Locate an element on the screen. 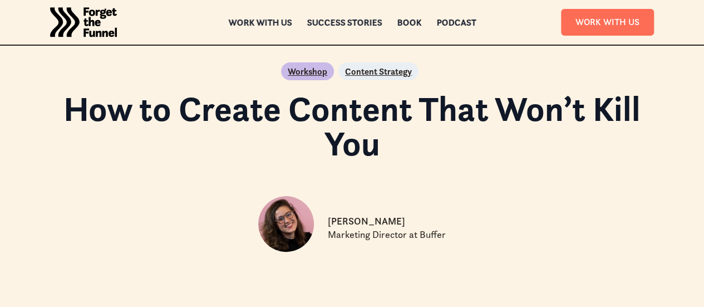  a: Book is located at coordinates (409, 22).